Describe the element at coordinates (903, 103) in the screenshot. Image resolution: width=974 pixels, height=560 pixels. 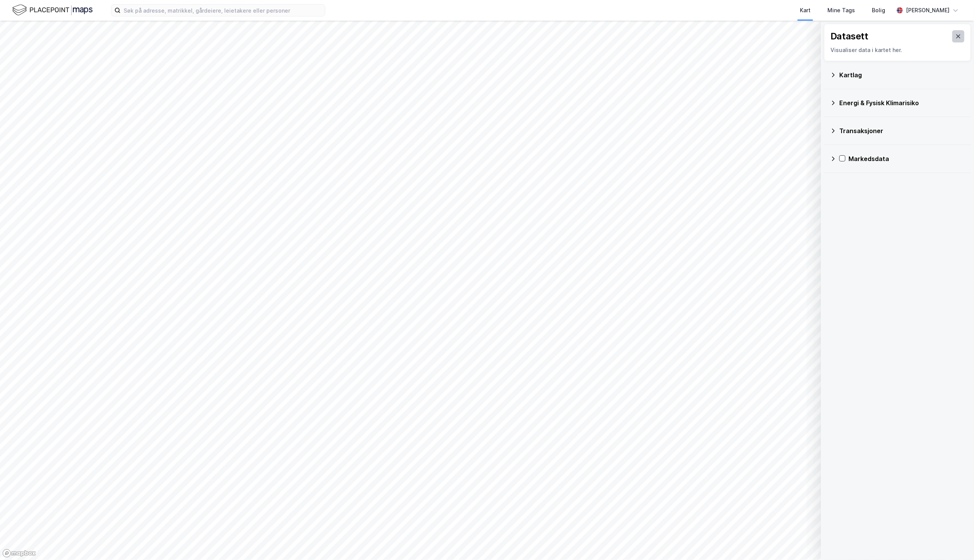
I see `div: Energi & Fysisk Klimarisiko` at that location.